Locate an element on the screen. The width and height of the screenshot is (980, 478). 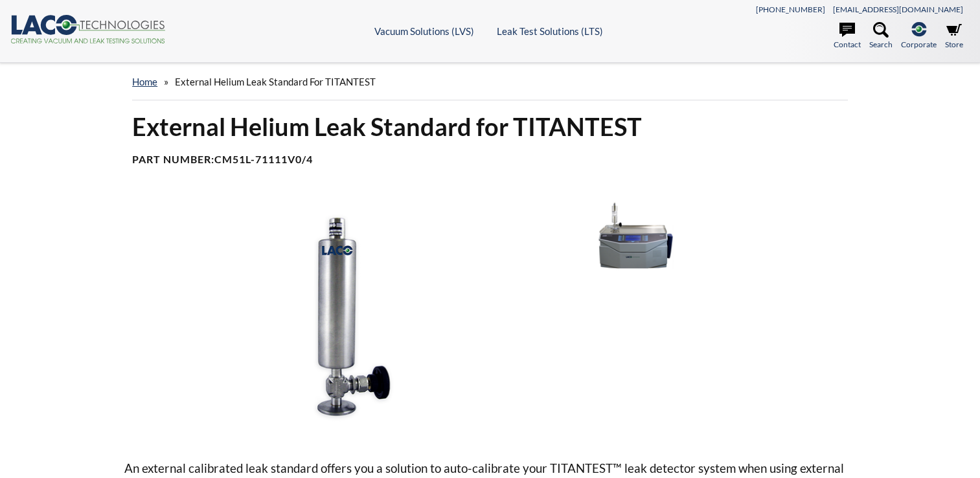
img: TitanTest with External Leak Standard, front view is located at coordinates (632, 236).